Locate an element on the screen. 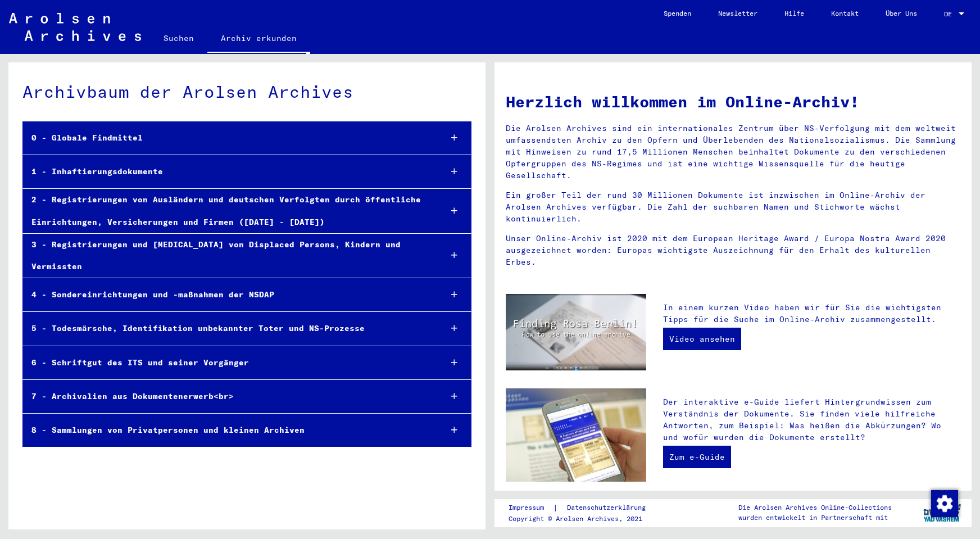 The height and width of the screenshot is (539, 980). p: Ein großer Teil der rund 30 Millionen Dokumente ist inzwischen im Online-Archiv der Arolsen Archi... is located at coordinates (733, 207).